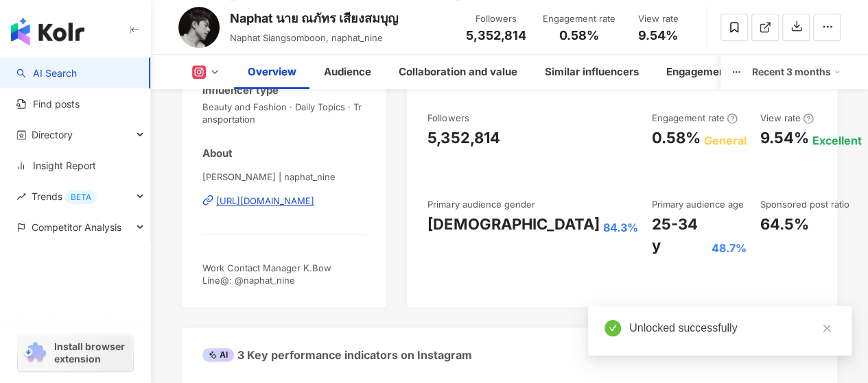  What do you see at coordinates (47, 73) in the screenshot?
I see `a: searchAI Search` at bounding box center [47, 73].